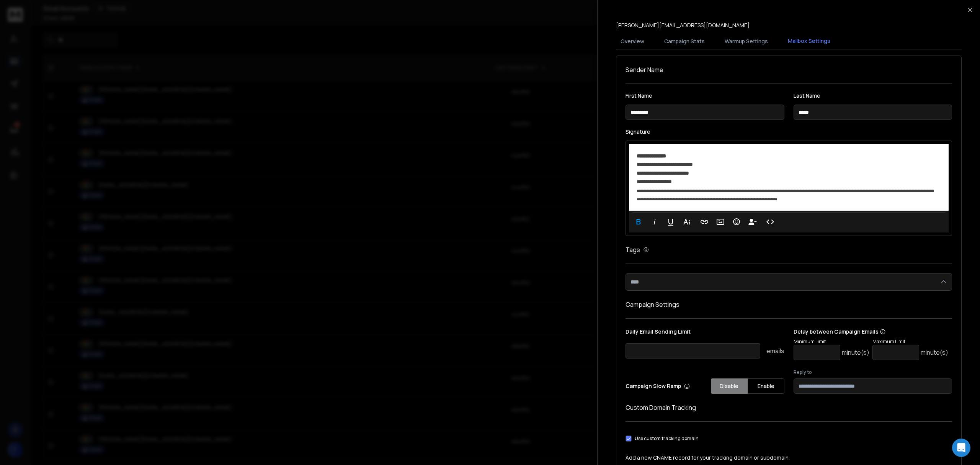 This screenshot has width=980, height=465. Describe the element at coordinates (766, 386) in the screenshot. I see `button: Enable` at that location.